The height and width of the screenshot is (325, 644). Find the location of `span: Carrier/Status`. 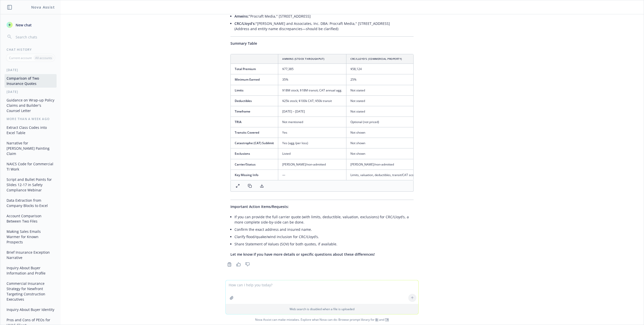

span: Carrier/Status is located at coordinates (245, 165).